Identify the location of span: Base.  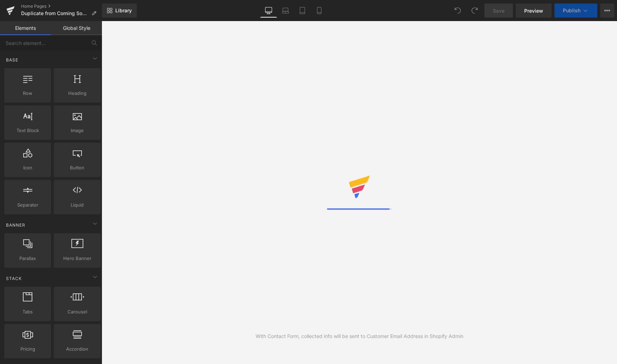
(12, 60).